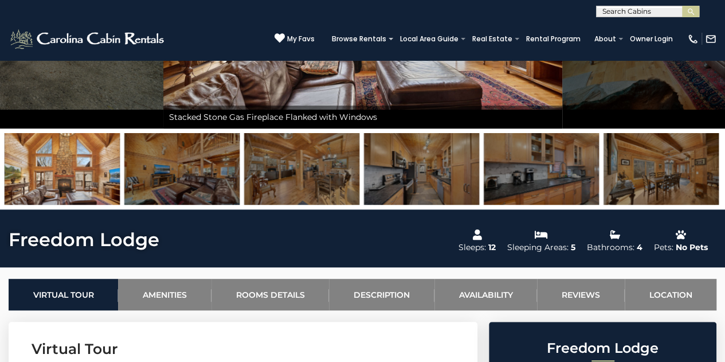 This screenshot has width=725, height=362. I want to click on a: My Favs, so click(295, 38).